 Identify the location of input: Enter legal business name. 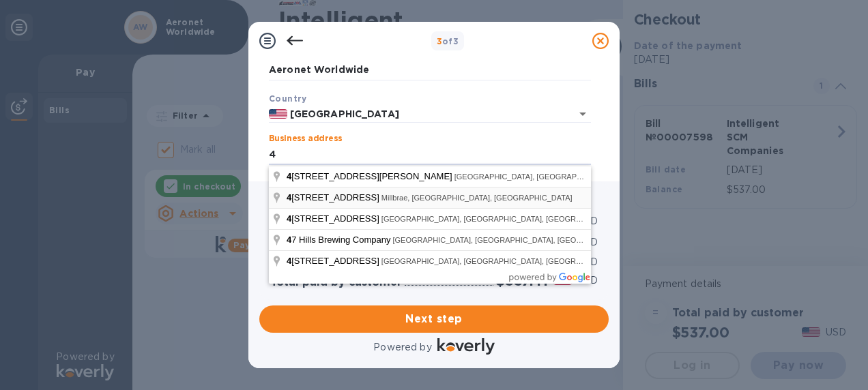
(430, 70).